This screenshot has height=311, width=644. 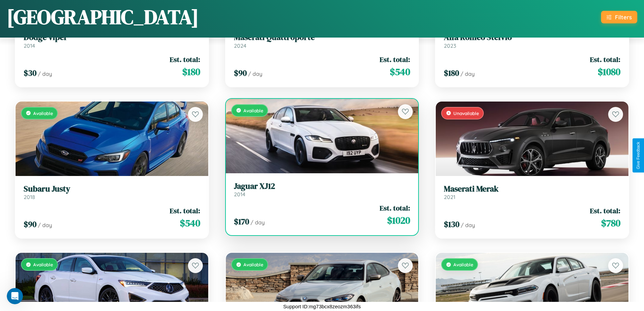 What do you see at coordinates (399, 220) in the screenshot?
I see `span: $ 1020` at bounding box center [399, 220].